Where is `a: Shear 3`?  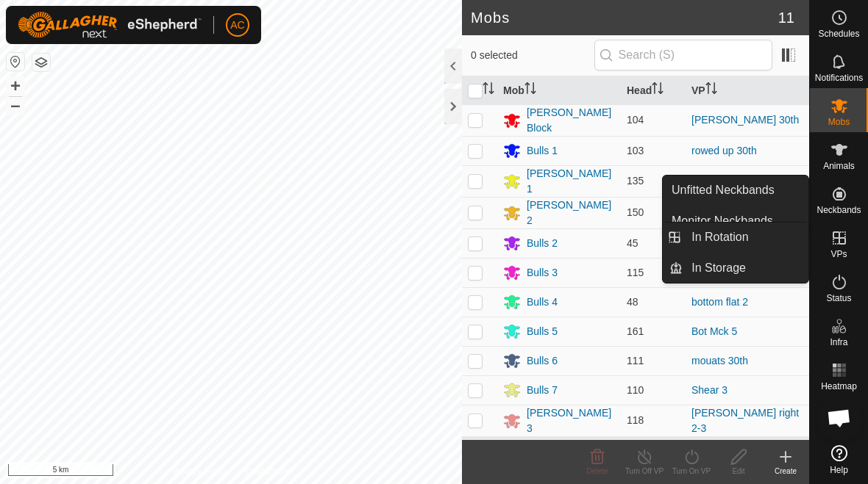 a: Shear 3 is located at coordinates (709, 390).